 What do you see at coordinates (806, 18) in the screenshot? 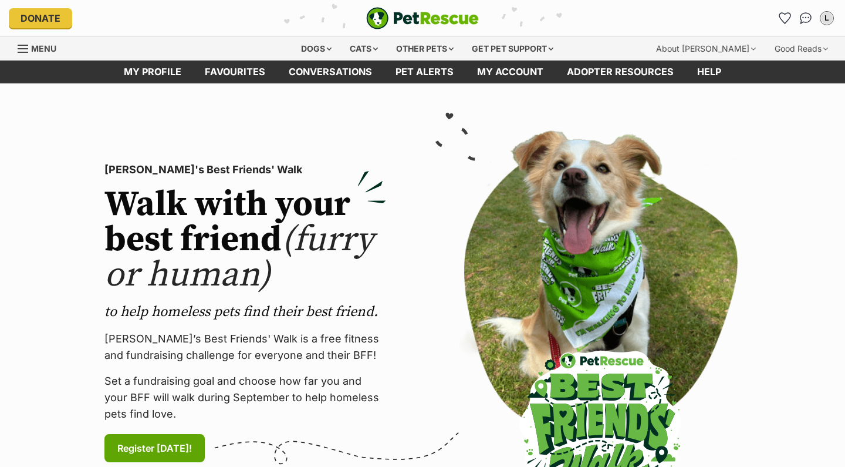
I see `img: chat-41dd97257d64d25036548639549fe6c8038ab92f7586957e7f3b1b290dea8141.svg` at bounding box center [806, 18].